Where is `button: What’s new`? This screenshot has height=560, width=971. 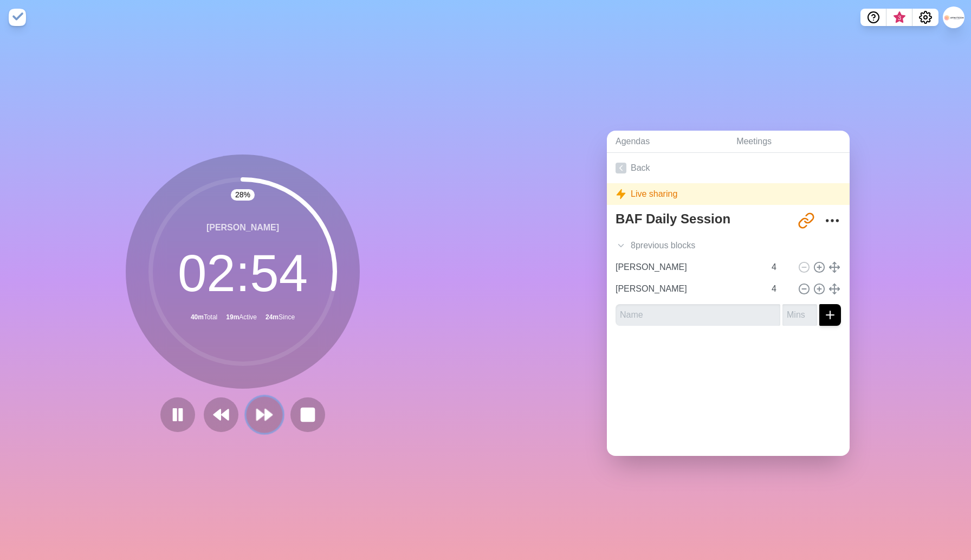 button: What’s new is located at coordinates (900, 17).